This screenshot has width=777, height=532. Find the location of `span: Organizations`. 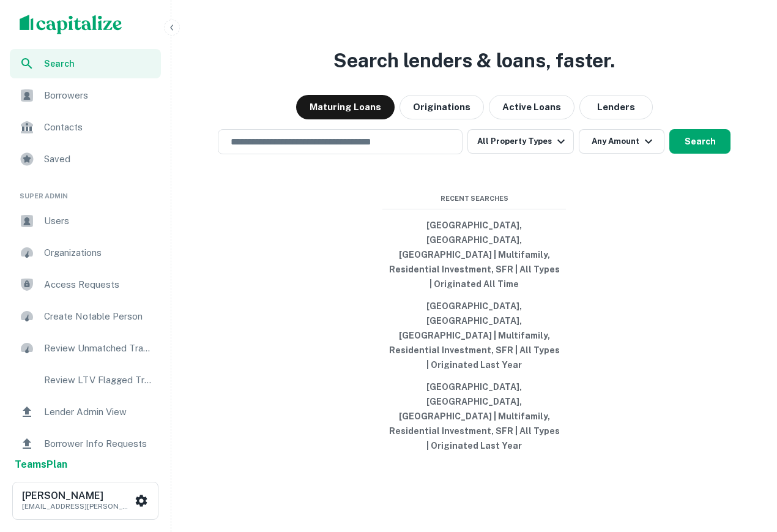

span: Organizations is located at coordinates (98, 253).